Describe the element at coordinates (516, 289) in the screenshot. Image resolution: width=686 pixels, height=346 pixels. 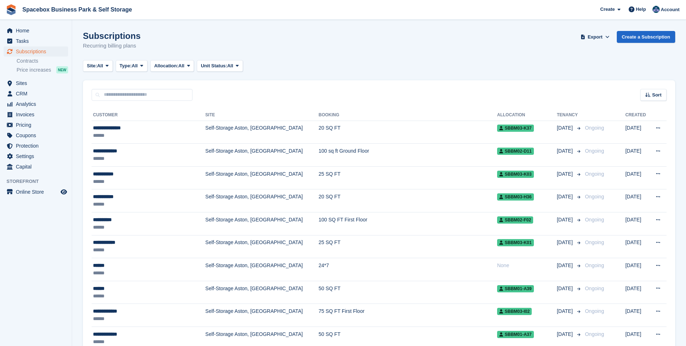
I see `span: SBBM01-A39` at that location.